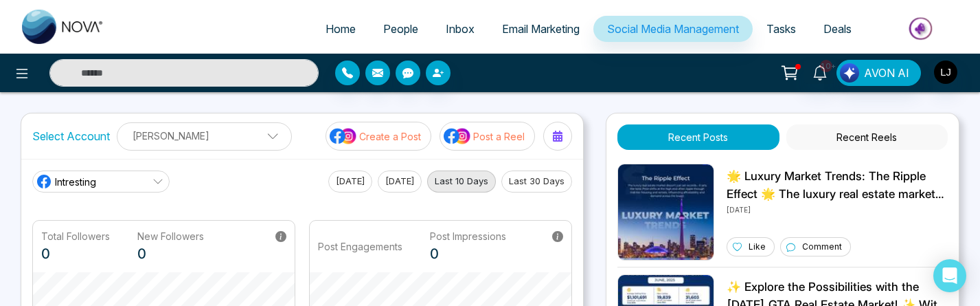 Image resolution: width=980 pixels, height=306 pixels. What do you see at coordinates (390, 136) in the screenshot?
I see `p: Create a Post` at bounding box center [390, 136].